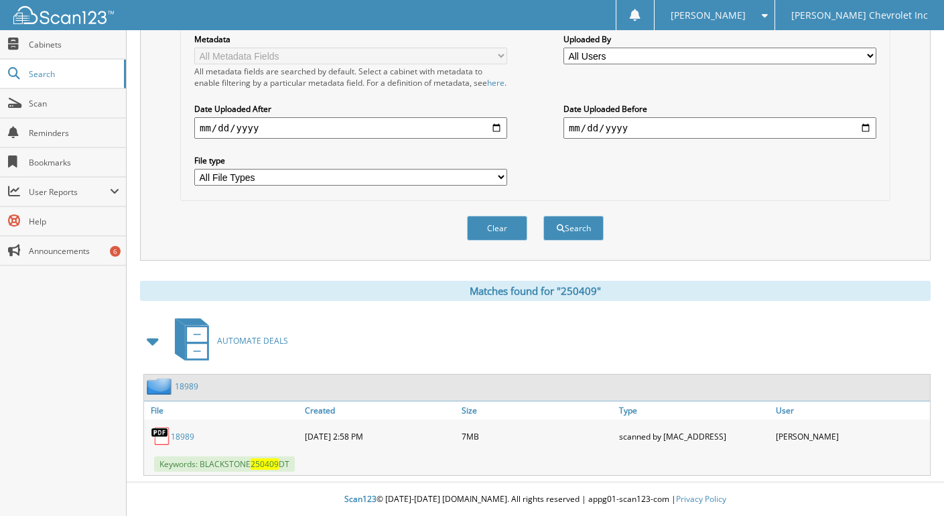 Image resolution: width=944 pixels, height=516 pixels. Describe the element at coordinates (69, 192) in the screenshot. I see `span: User Reports` at that location.